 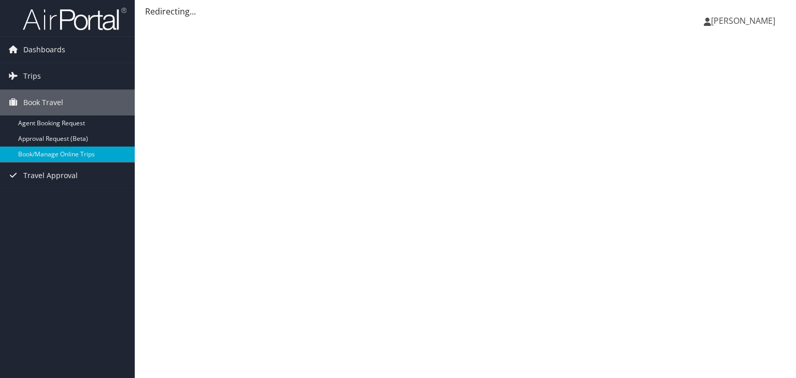 I want to click on span: Trips, so click(x=32, y=76).